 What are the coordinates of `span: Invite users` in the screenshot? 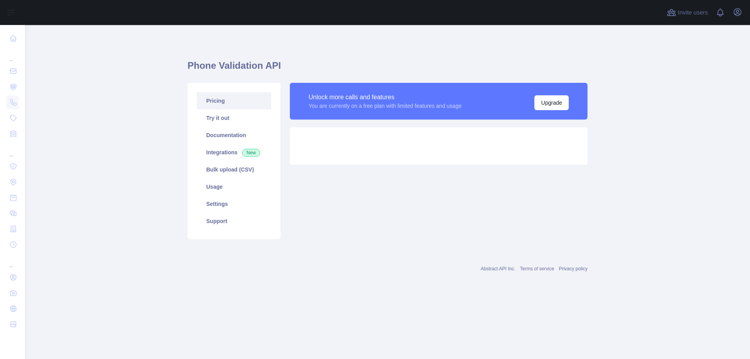 It's located at (692, 12).